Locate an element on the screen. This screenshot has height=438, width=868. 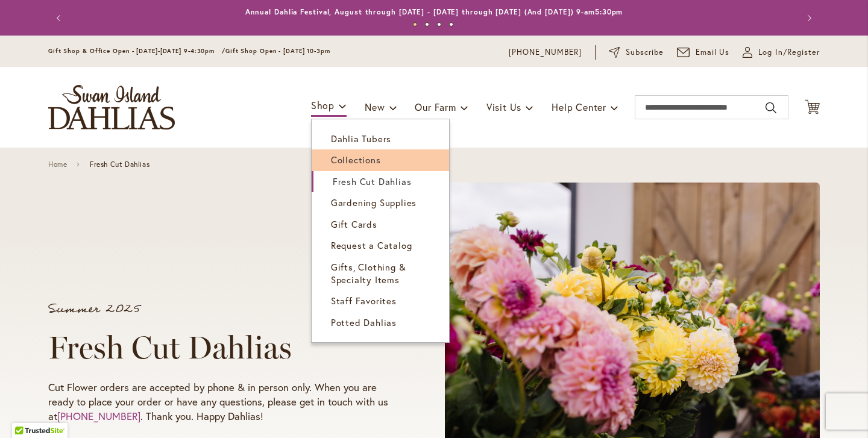
a: Gift Cards is located at coordinates (381, 224).